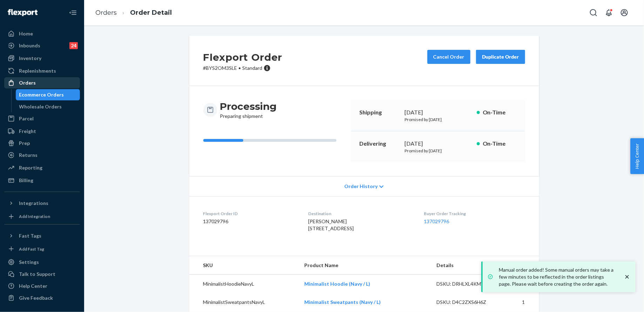 Image resolution: width=644 pixels, height=312 pixels. Describe the element at coordinates (28, 155) in the screenshot. I see `div: Returns` at that location.